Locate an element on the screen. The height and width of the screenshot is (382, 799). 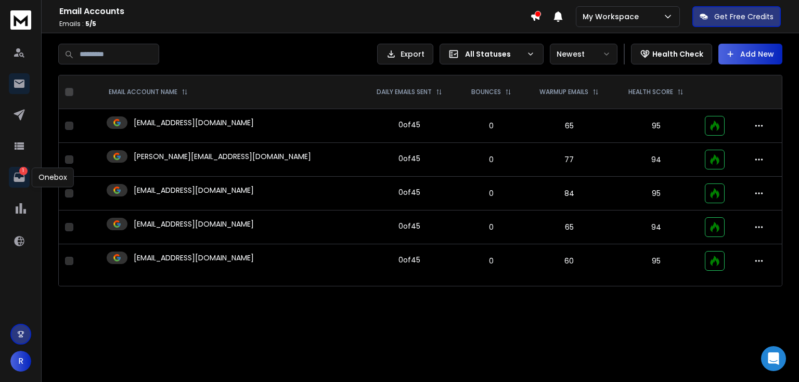
p: Emails : is located at coordinates (295, 24).